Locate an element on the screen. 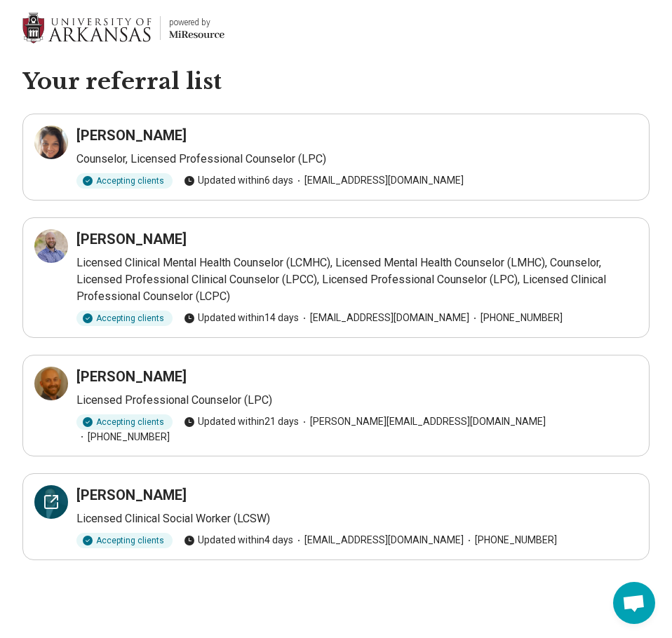  span: Updated within 4 days is located at coordinates (238, 540).